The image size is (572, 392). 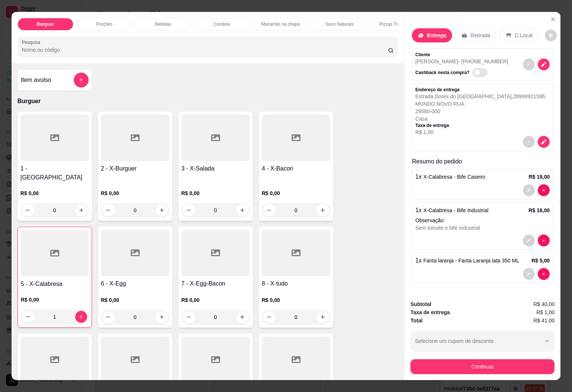 I want to click on p: Pizzas Tradicionais, so click(x=398, y=24).